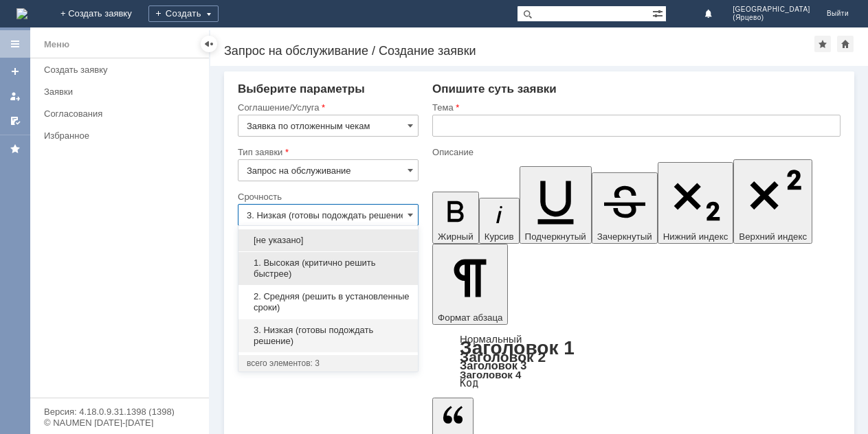  What do you see at coordinates (326, 107) in the screenshot?
I see `div: Соглашение/Услуга` at bounding box center [326, 107].